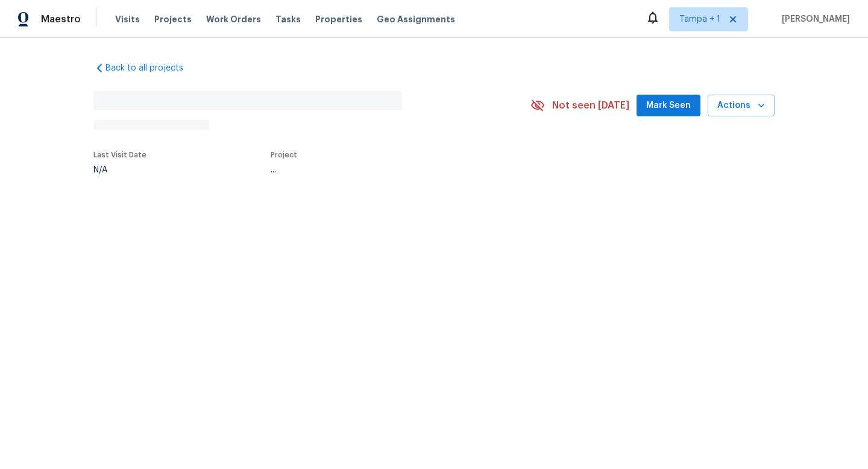 This screenshot has height=469, width=868. Describe the element at coordinates (61, 19) in the screenshot. I see `span: Maestro` at that location.